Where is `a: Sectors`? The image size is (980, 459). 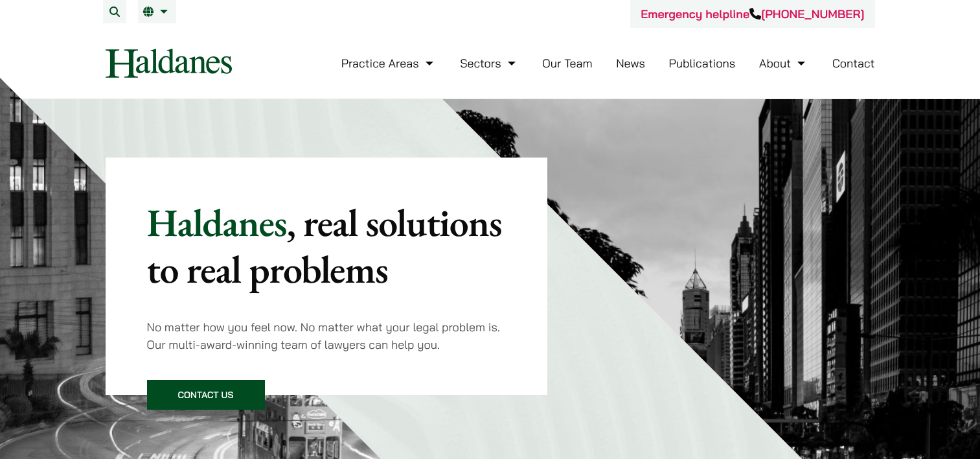 a: Sectors is located at coordinates (489, 63).